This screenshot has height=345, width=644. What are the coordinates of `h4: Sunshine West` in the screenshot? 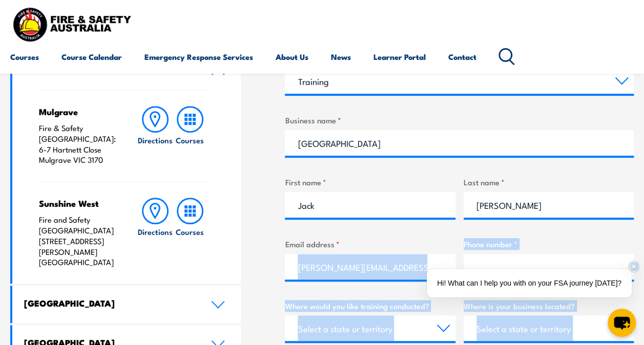 It's located at (79, 203).